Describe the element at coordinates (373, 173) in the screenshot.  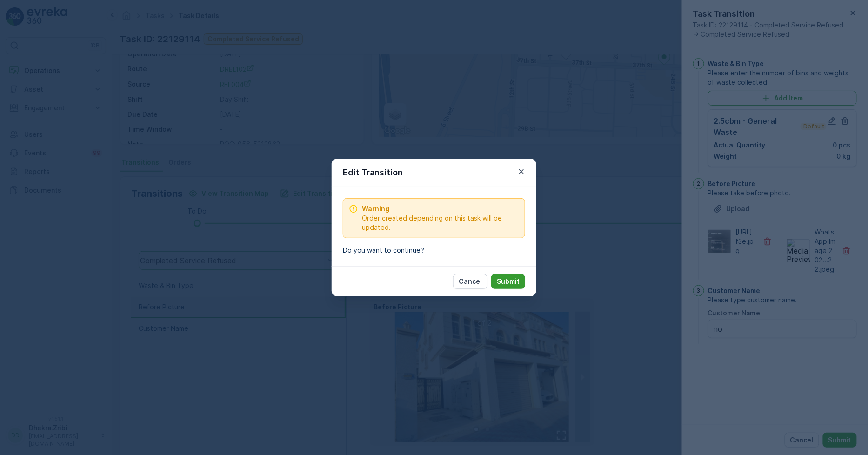
I see `p: Edit Transition` at that location.